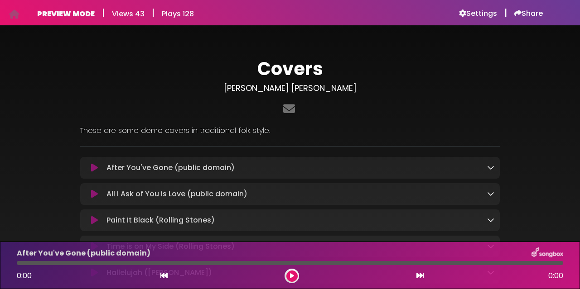 The height and width of the screenshot is (289, 580). Describe the element at coordinates (528, 14) in the screenshot. I see `h6: Share` at that location.